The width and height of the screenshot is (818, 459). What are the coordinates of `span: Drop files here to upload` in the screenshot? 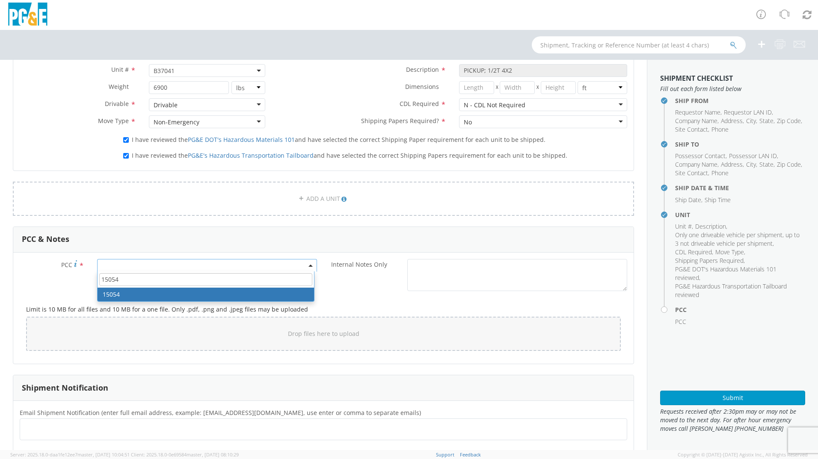 It's located at (323, 334).